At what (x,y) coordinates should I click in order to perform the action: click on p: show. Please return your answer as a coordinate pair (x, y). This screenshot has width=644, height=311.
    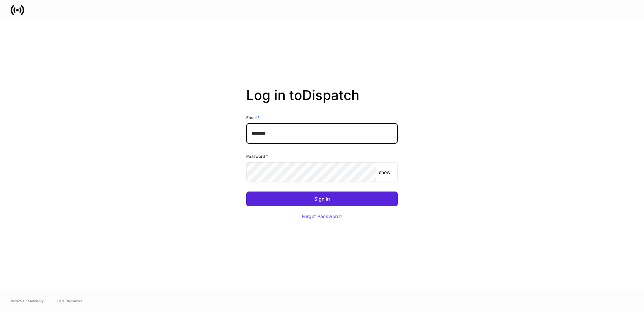
    Looking at the image, I should click on (385, 172).